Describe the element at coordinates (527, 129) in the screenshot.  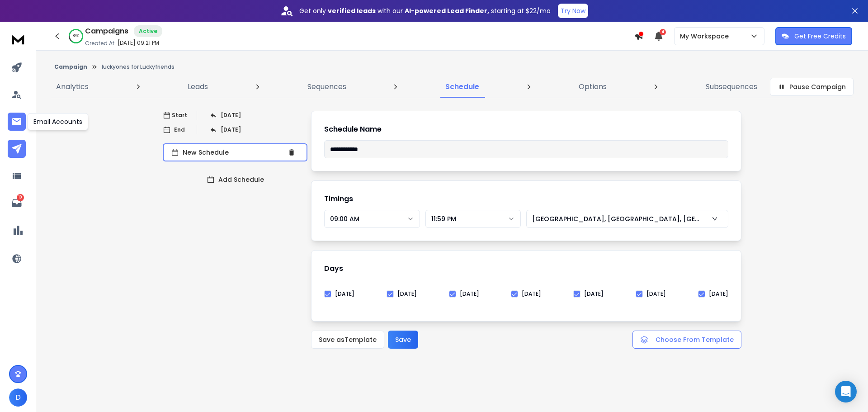
I see `h1: Schedule Name` at that location.